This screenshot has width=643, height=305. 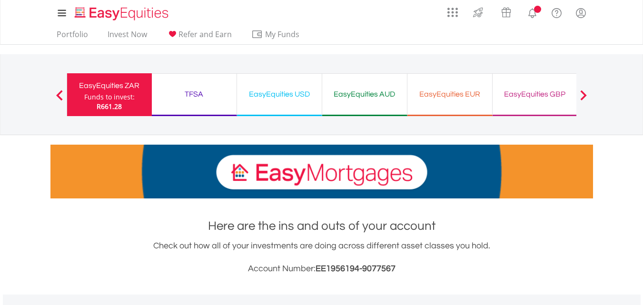 What do you see at coordinates (532, 12) in the screenshot?
I see `a: Notifications` at bounding box center [532, 12].